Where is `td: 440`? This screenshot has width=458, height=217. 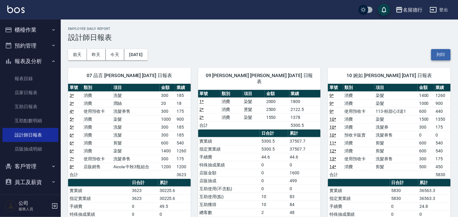
td: 440 is located at coordinates (443, 111).